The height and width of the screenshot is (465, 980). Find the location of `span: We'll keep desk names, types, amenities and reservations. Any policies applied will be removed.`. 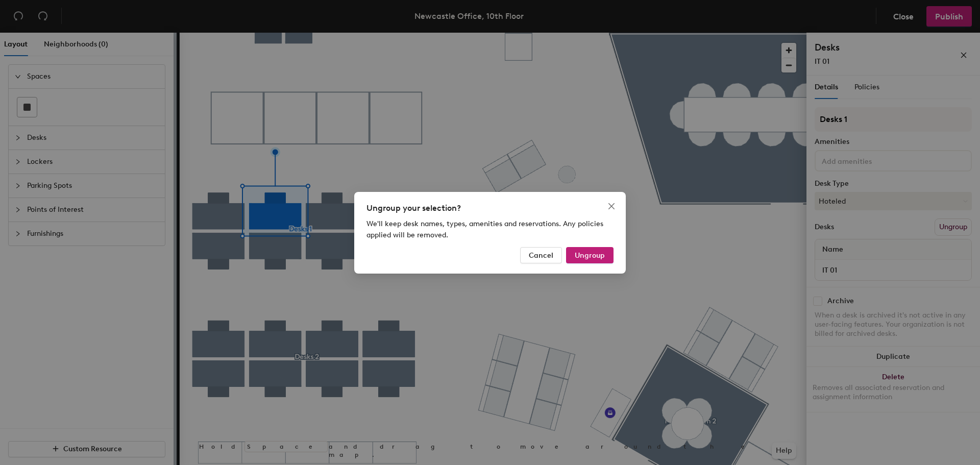

span: We'll keep desk names, types, amenities and reservations. Any policies applied will be removed. is located at coordinates (484, 229).